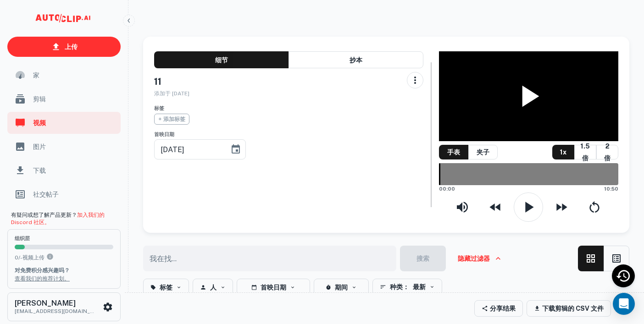 The width and height of the screenshot is (644, 324). Describe the element at coordinates (166, 287) in the screenshot. I see `button: 标签` at that location.